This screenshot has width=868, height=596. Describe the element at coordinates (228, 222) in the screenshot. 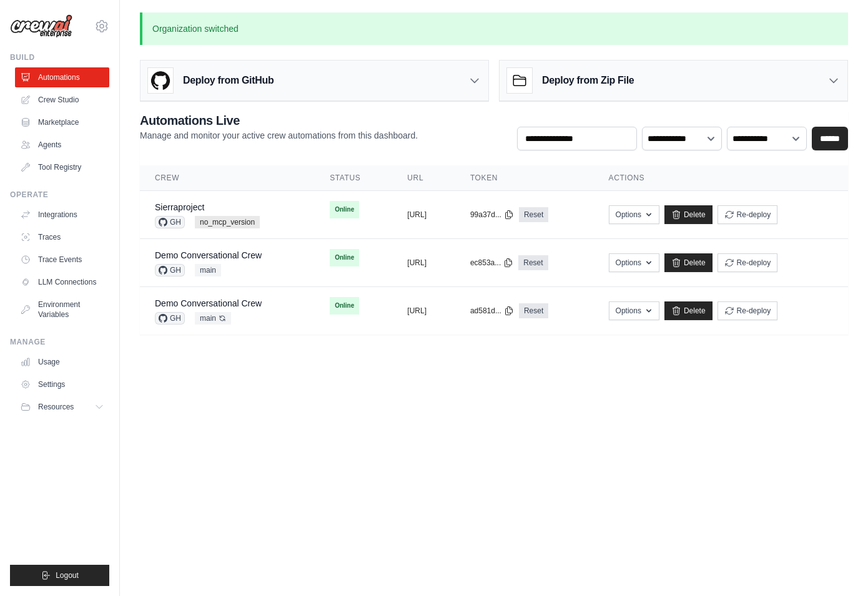

I see `span: no_mcp_version` at that location.